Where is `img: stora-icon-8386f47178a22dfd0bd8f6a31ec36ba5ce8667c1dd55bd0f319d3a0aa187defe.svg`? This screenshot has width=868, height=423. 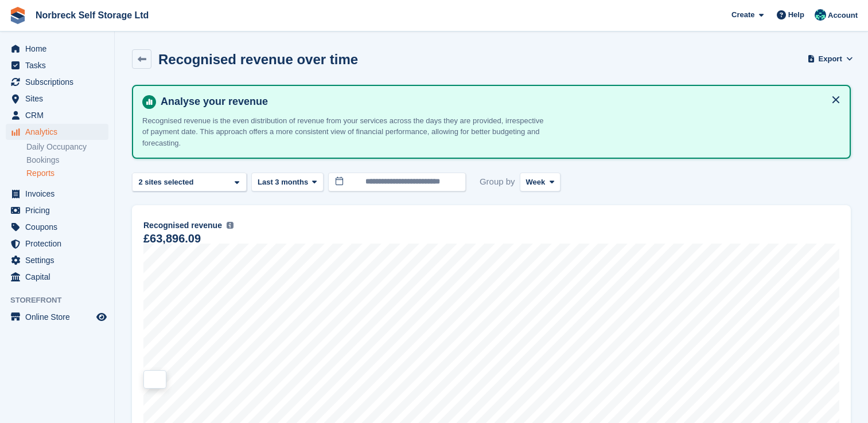
img: stora-icon-8386f47178a22dfd0bd8f6a31ec36ba5ce8667c1dd55bd0f319d3a0aa187defe.svg is located at coordinates (18, 16).